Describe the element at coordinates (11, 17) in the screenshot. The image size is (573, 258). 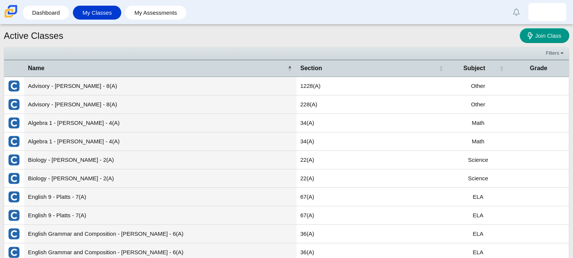
I see `a: Carmen School of Science & Technology` at that location.